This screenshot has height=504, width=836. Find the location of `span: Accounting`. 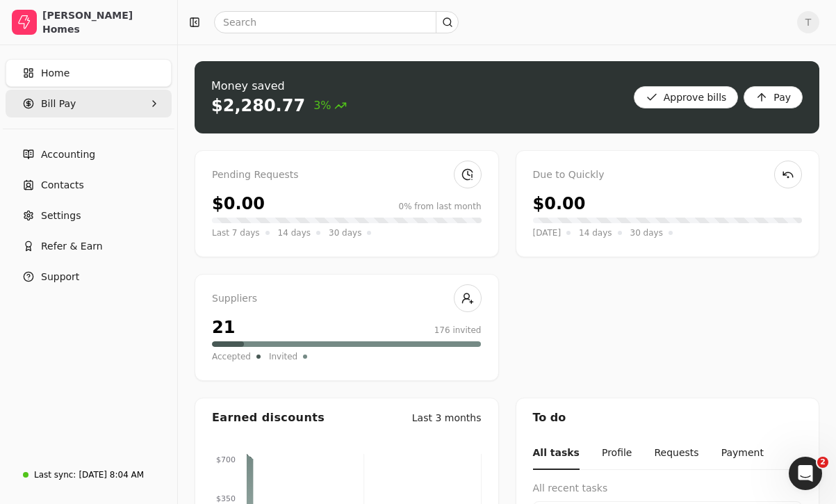

span: Accounting is located at coordinates (68, 154).